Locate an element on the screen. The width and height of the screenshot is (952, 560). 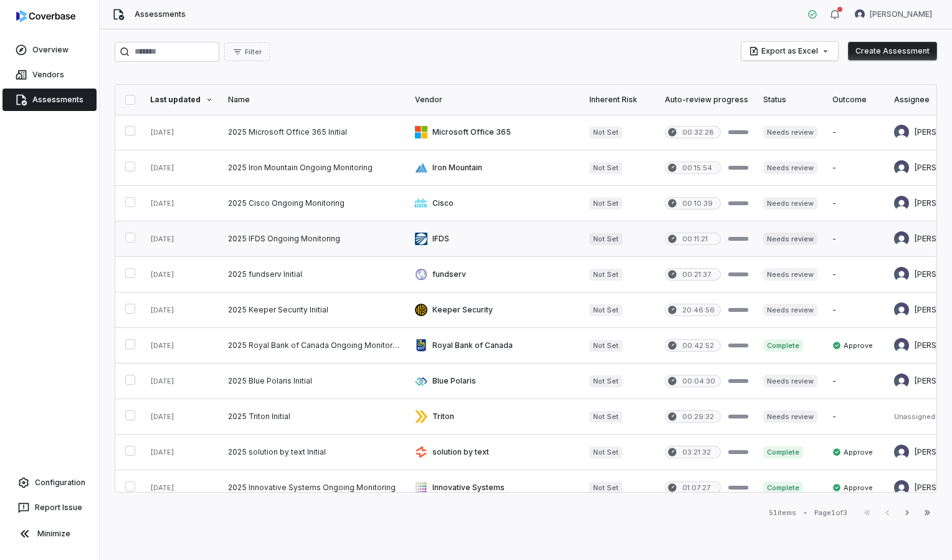
button: Minimize is located at coordinates (50, 533).